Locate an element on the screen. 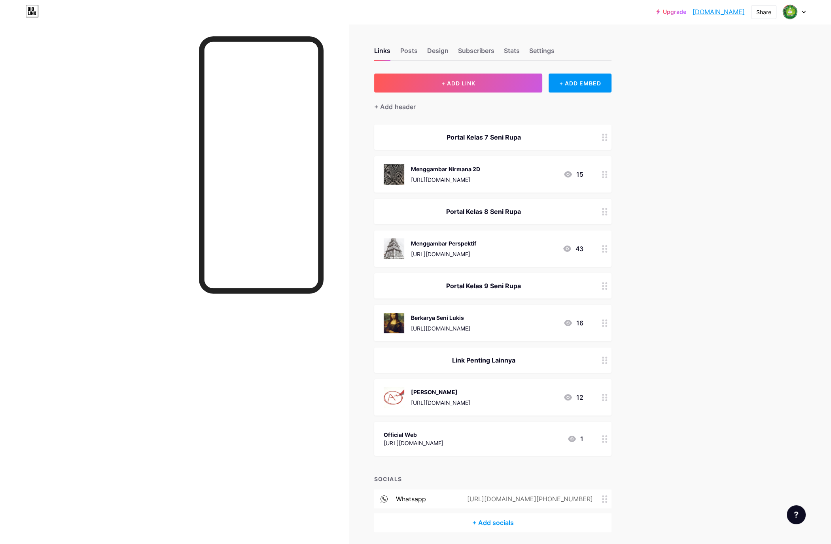  div: Portal Kelas 9 Seni Rupa is located at coordinates (483, 286).